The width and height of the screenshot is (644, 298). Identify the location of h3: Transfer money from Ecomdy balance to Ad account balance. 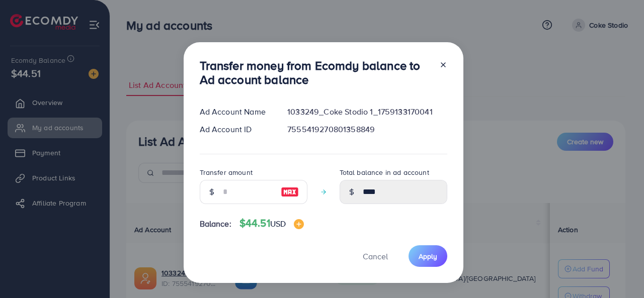
(315, 73).